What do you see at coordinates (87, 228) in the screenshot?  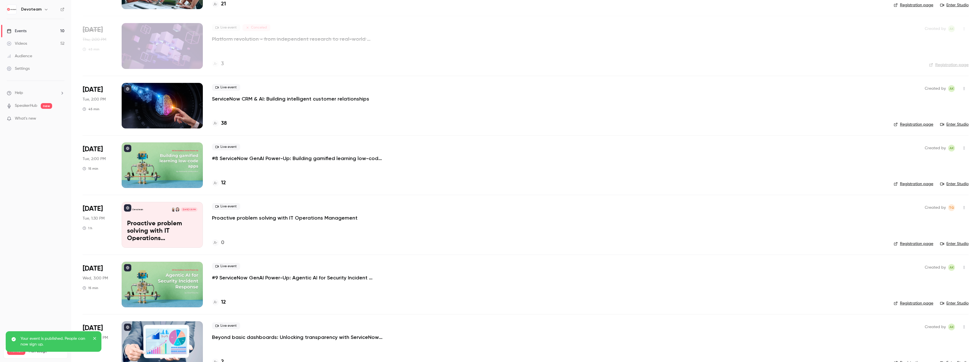 I see `div: 1 h` at bounding box center [87, 228].